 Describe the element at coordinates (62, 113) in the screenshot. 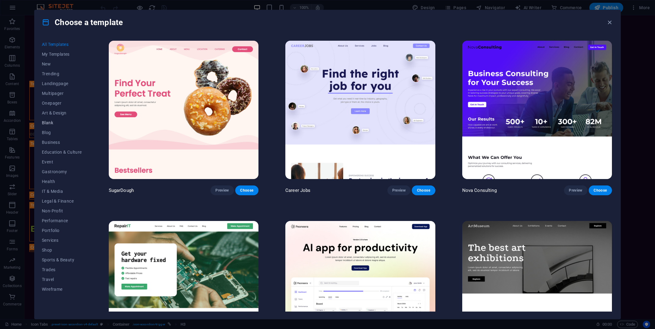

I see `span: Art & Design` at that location.